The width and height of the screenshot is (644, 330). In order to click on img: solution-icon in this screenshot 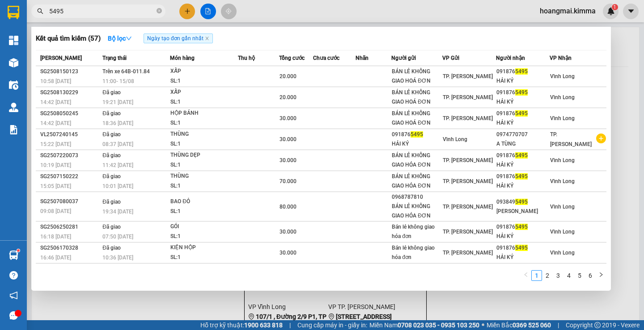, I will do `click(13, 130)`.